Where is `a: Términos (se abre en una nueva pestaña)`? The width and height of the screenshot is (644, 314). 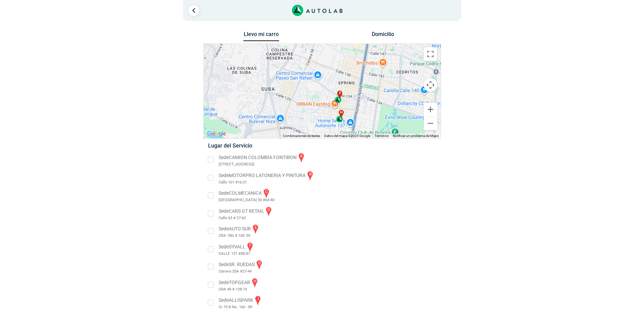
a: Términos (se abre en una nueva pestaña) is located at coordinates (382, 136).